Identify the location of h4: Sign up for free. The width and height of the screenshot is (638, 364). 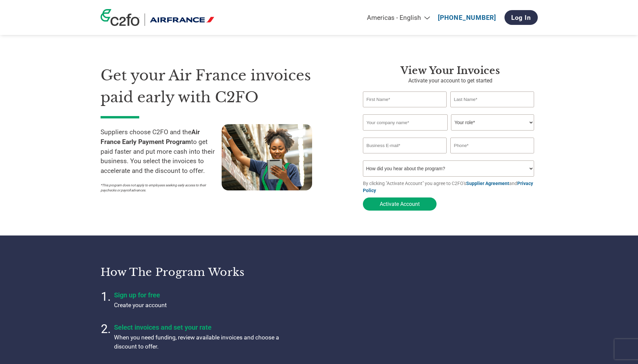
(198, 295).